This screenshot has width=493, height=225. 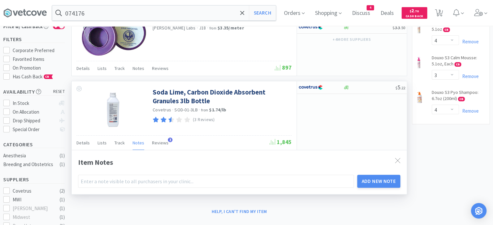 I want to click on p: (3 Reviews), so click(x=204, y=120).